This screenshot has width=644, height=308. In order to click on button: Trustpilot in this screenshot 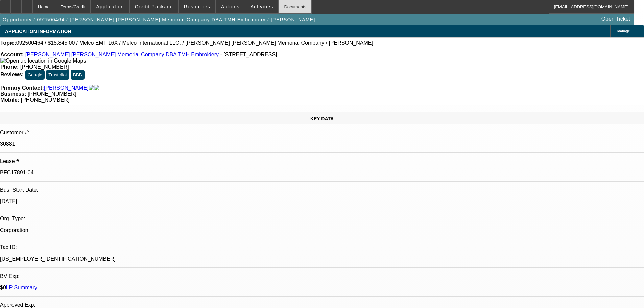, I will do `click(57, 75)`.